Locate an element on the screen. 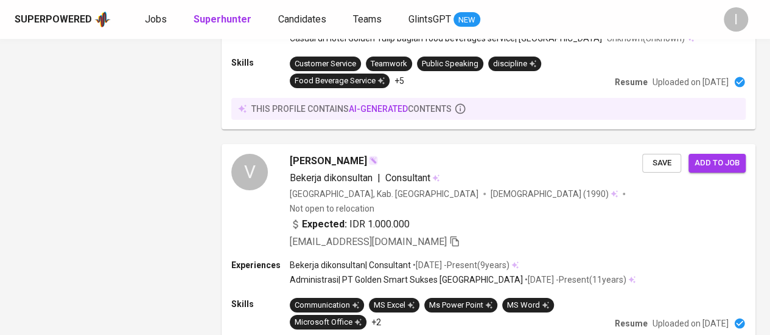  a: Candidates is located at coordinates (303, 19).